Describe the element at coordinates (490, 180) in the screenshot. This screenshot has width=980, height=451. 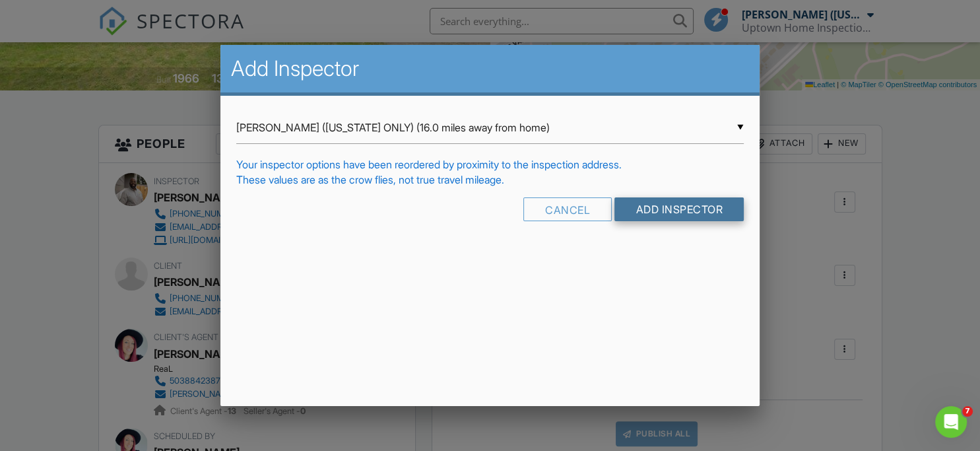
I see `div: These values are as the crow flies, not true travel mileage.` at that location.